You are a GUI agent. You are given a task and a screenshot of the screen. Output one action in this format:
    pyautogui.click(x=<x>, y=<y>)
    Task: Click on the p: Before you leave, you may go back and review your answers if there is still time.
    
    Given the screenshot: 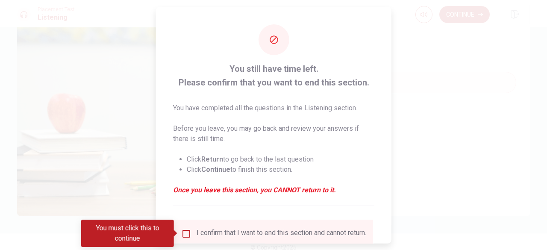 What is the action you would take?
    pyautogui.click(x=274, y=133)
    